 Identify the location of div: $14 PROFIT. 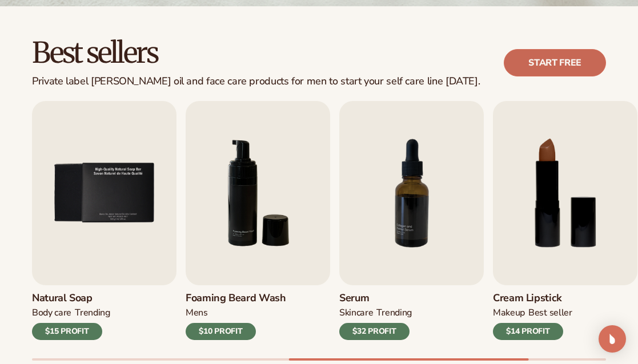
(528, 332).